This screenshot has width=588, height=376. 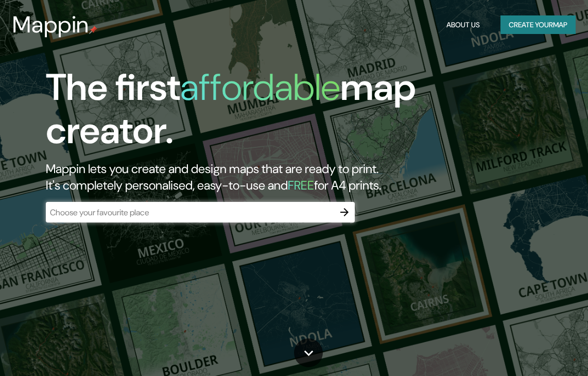 I want to click on img: mappin-pin, so click(x=93, y=30).